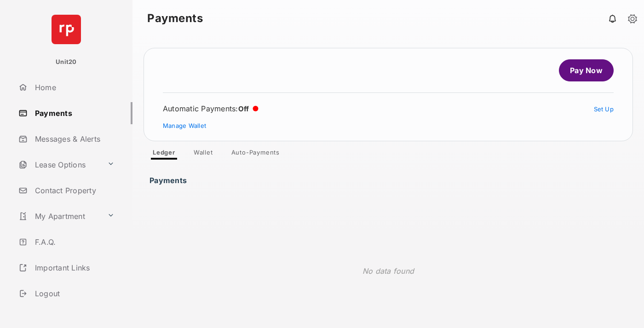  What do you see at coordinates (211, 109) in the screenshot?
I see `div: Automatic Payments :` at bounding box center [211, 109].